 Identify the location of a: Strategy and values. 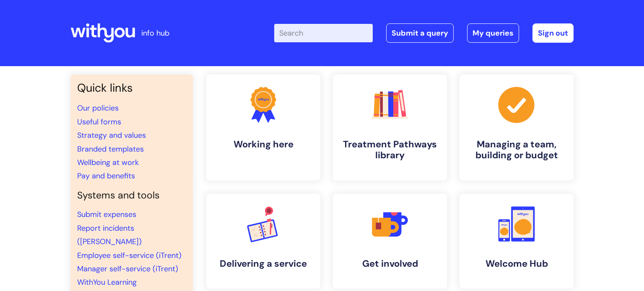
(111, 135).